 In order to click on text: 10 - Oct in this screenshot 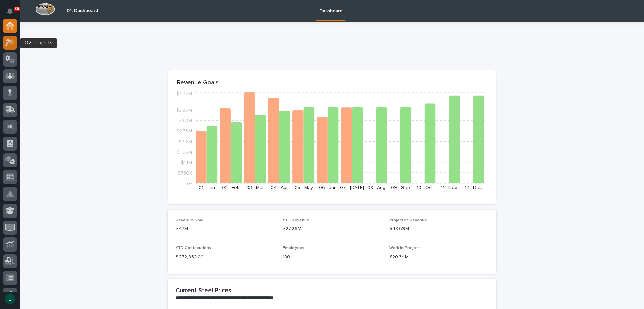, I will do `click(425, 188)`.